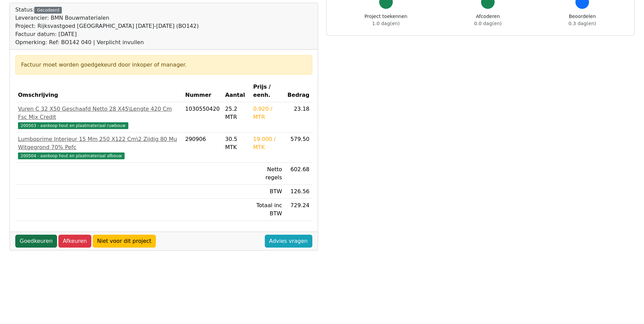  I want to click on div: Project toekennen, so click(386, 20).